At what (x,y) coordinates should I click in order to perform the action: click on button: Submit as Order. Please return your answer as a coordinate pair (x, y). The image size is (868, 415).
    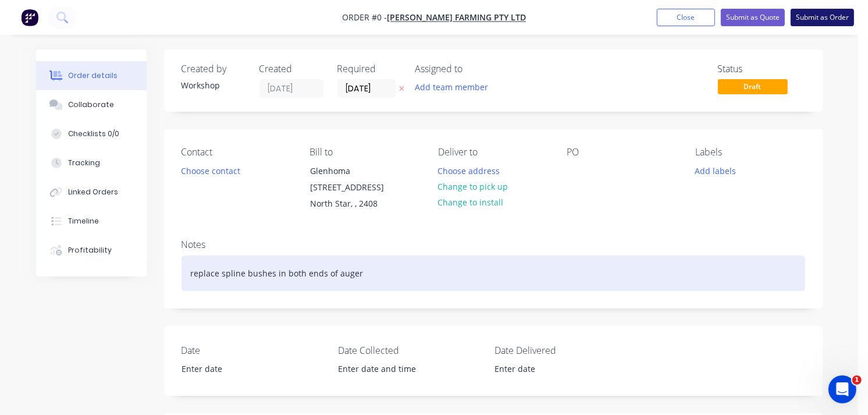
    Looking at the image, I should click on (822, 17).